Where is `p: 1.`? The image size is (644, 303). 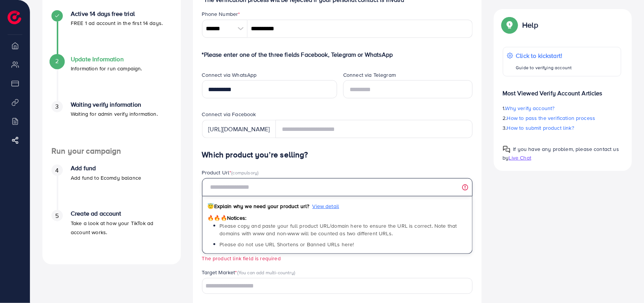 p: 1. is located at coordinates (562, 108).